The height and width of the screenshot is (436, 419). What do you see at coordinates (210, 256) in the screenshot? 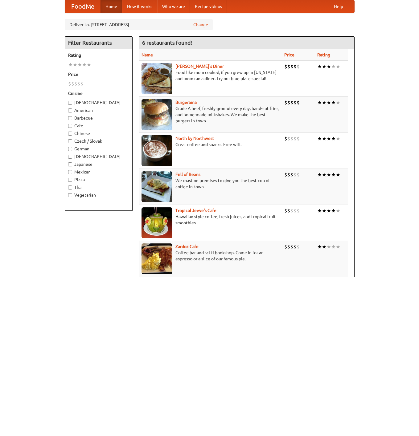
I see `p: Coffee bar and sci-fi bookshop. Come in for an espresso or a slice of our famous pie.` at bounding box center [210, 256].